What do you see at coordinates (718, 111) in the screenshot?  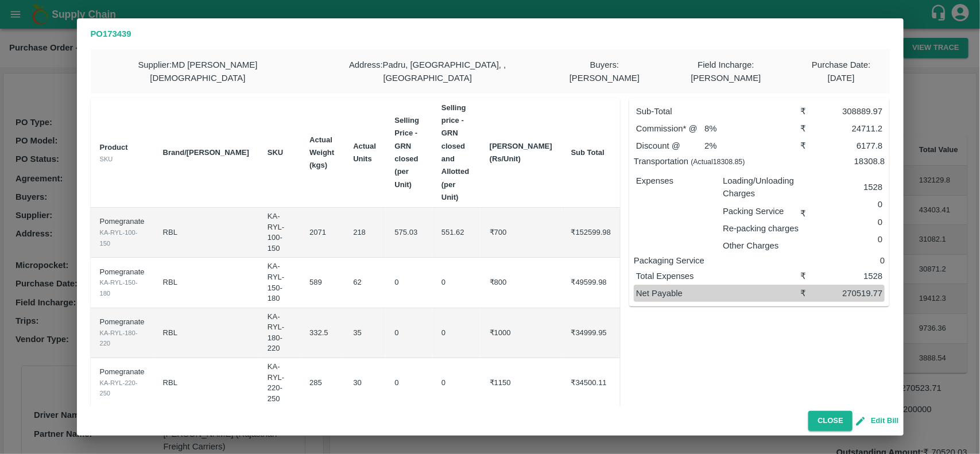 I see `p: Sub-Total` at bounding box center [718, 111].